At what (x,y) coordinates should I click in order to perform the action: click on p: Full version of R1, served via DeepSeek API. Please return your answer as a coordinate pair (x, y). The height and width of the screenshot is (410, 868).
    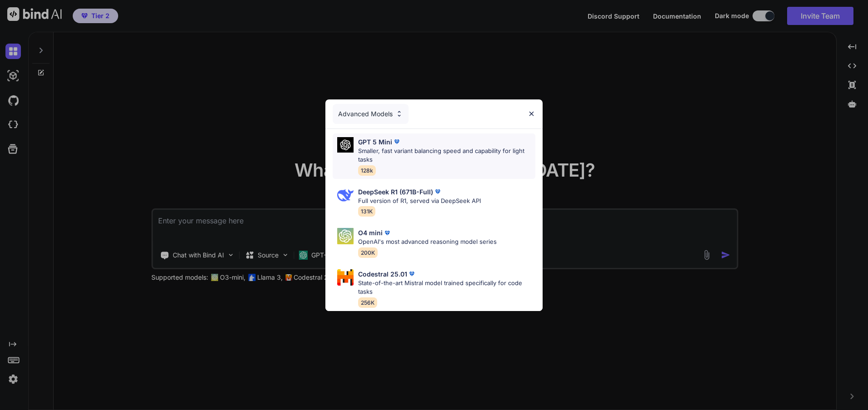
    Looking at the image, I should click on (419, 201).